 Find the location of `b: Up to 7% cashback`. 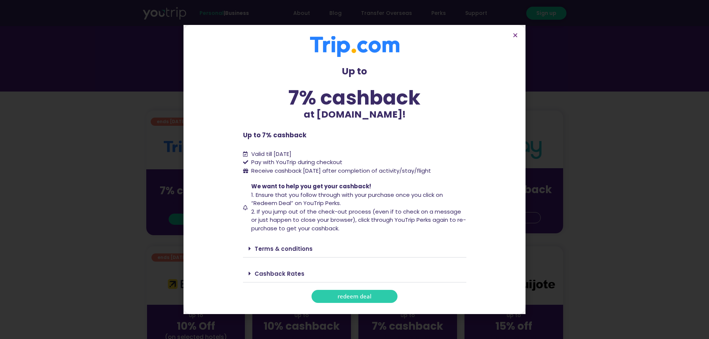

b: Up to 7% cashback is located at coordinates (275, 135).